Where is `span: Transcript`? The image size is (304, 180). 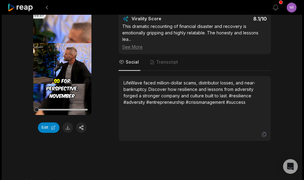 span: Transcript is located at coordinates (167, 62).